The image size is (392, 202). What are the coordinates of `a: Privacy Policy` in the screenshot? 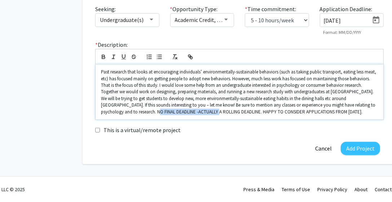 It's located at (332, 190).